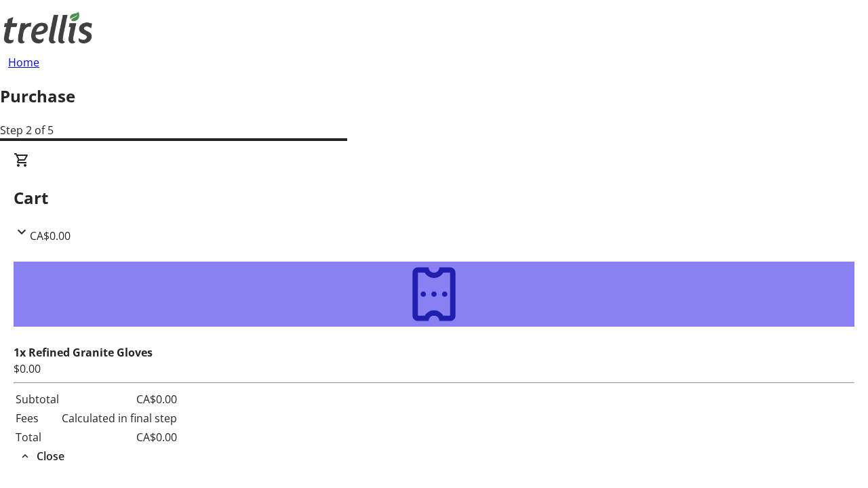  What do you see at coordinates (51, 456) in the screenshot?
I see `span: Close` at bounding box center [51, 456].